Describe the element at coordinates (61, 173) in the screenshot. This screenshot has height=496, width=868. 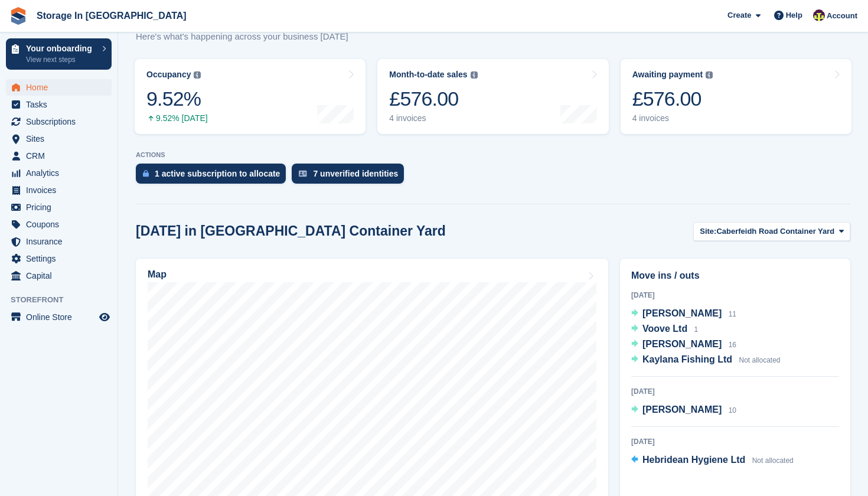
I see `span: Analytics` at that location.